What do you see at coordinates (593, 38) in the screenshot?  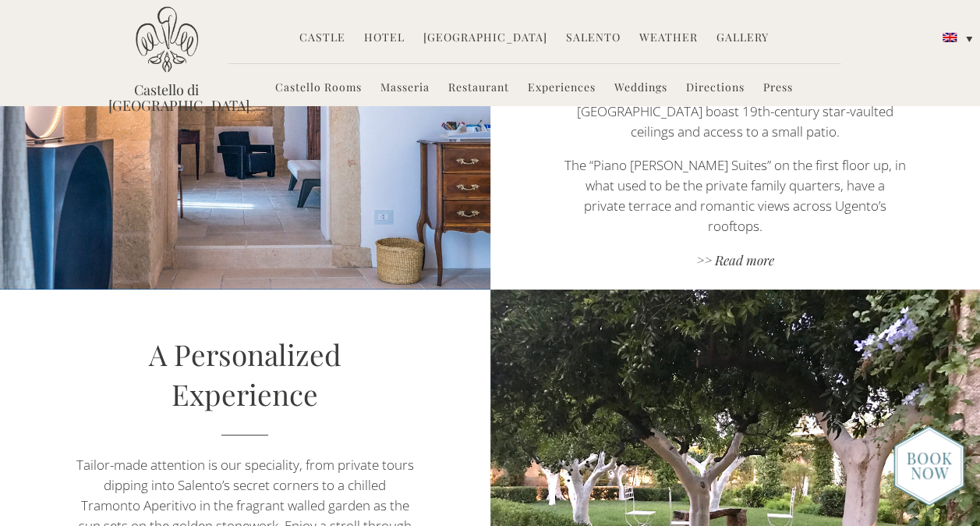 I see `a: Salento` at bounding box center [593, 38].